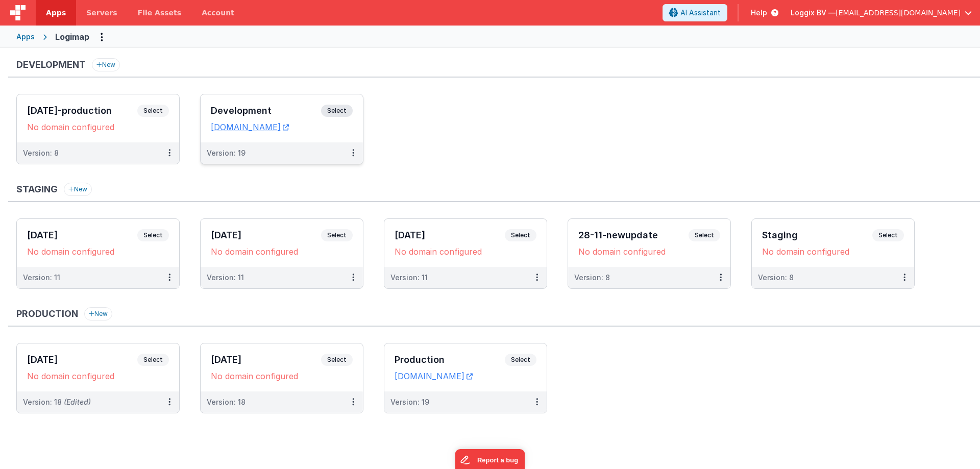 This screenshot has width=980, height=469. I want to click on button: Options, so click(101, 36).